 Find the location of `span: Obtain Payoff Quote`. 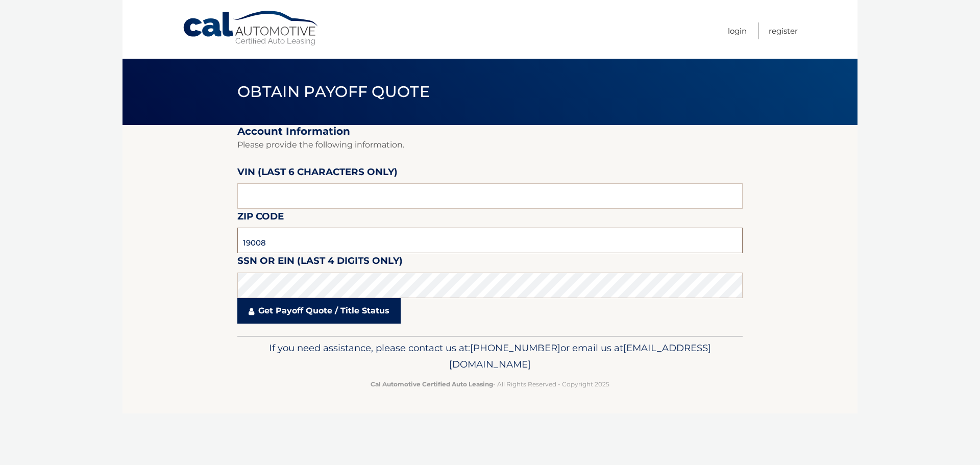

span: Obtain Payoff Quote is located at coordinates (333, 91).